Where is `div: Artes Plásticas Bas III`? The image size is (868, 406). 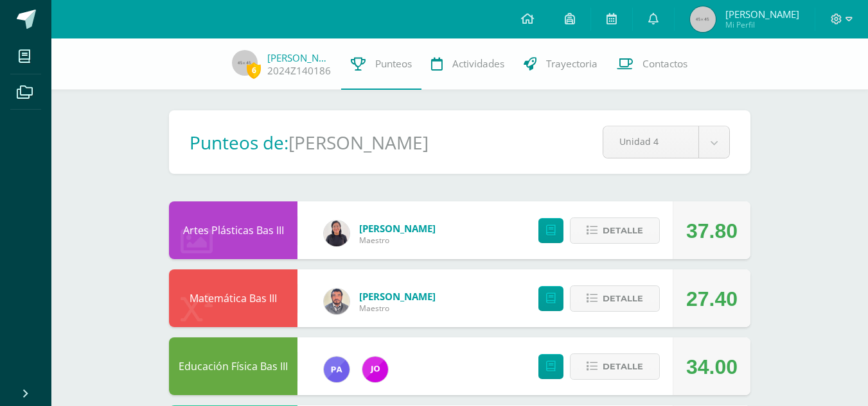
div: Artes Plásticas Bas III is located at coordinates (233, 231).